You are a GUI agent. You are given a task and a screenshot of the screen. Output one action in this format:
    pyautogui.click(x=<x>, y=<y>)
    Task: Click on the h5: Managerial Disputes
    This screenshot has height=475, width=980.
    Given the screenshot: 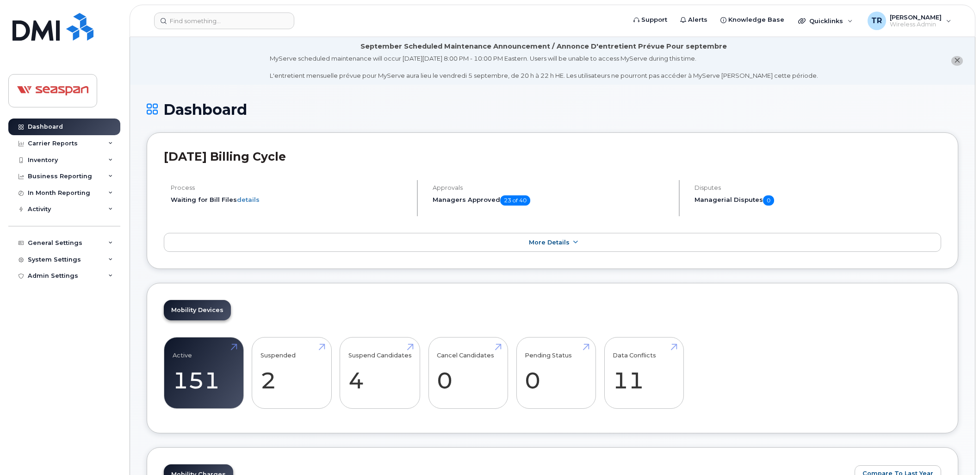 What is the action you would take?
    pyautogui.click(x=817, y=200)
    